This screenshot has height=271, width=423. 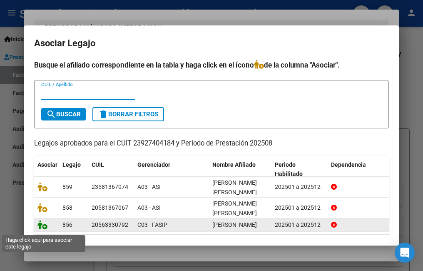 What do you see at coordinates (212, 245) in the screenshot?
I see `div: 3 registros` at bounding box center [212, 245].